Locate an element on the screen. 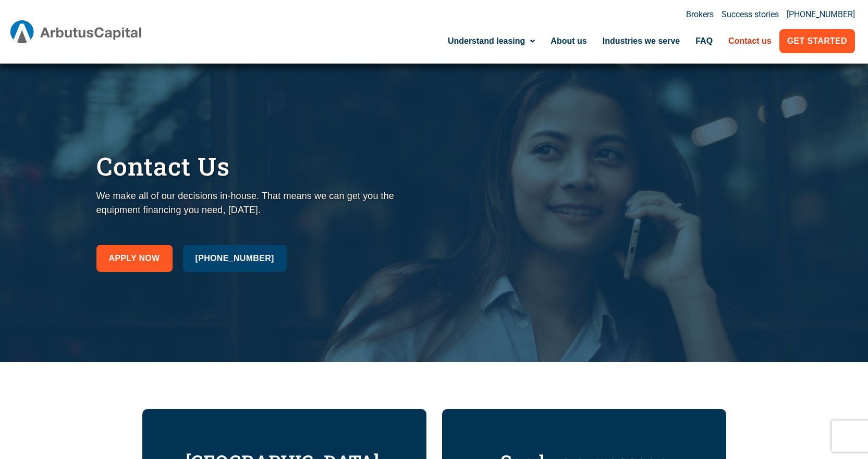 The image size is (868, 459). a: About us is located at coordinates (568, 41).